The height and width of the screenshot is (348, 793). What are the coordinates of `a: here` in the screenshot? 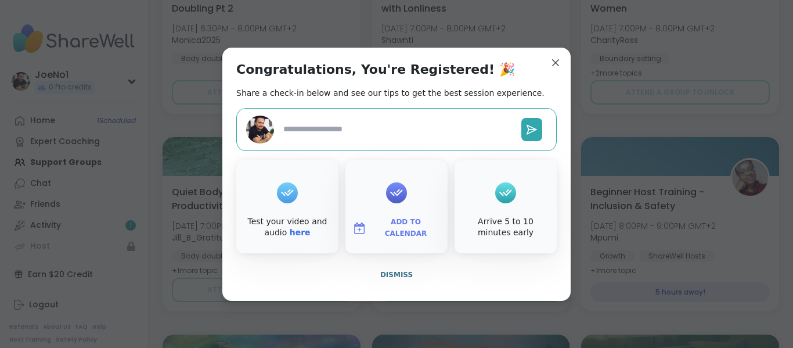 It's located at (300, 232).